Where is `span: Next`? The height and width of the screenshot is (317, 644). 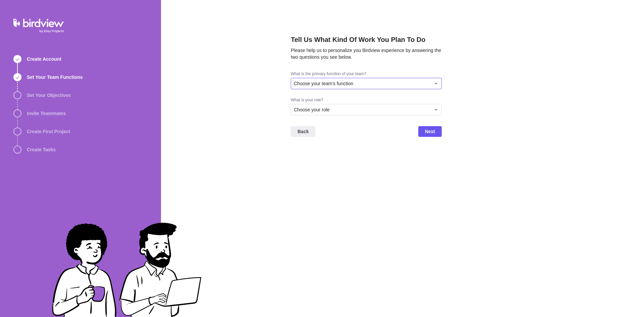
span: Next is located at coordinates (430, 131).